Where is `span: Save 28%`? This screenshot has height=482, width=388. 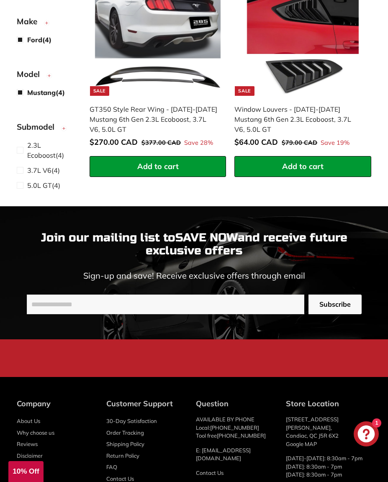 span: Save 28% is located at coordinates (198, 143).